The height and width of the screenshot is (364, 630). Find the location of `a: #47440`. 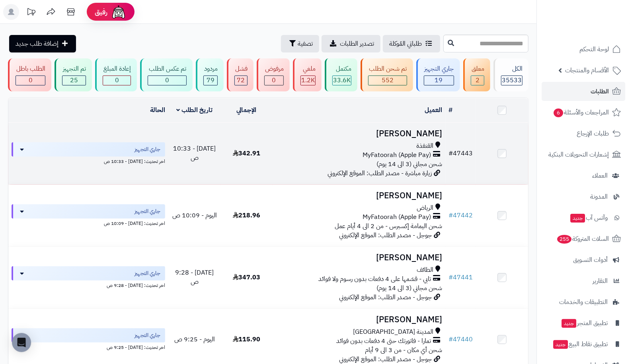

a: #47440 is located at coordinates (460, 340).